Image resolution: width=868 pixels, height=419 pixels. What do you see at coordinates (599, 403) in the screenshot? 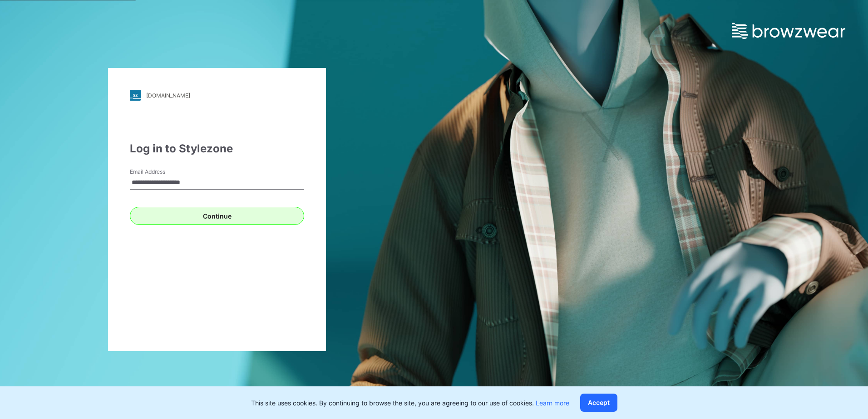
I see `button: Accept` at bounding box center [599, 403].